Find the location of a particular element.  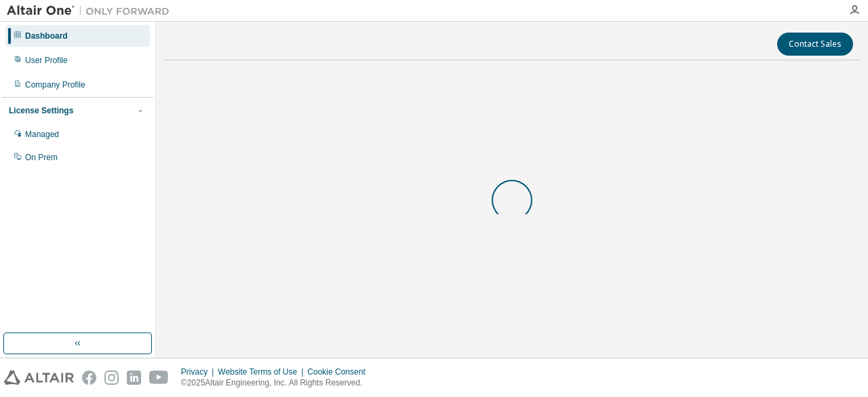

img: facebook.svg is located at coordinates (89, 377).